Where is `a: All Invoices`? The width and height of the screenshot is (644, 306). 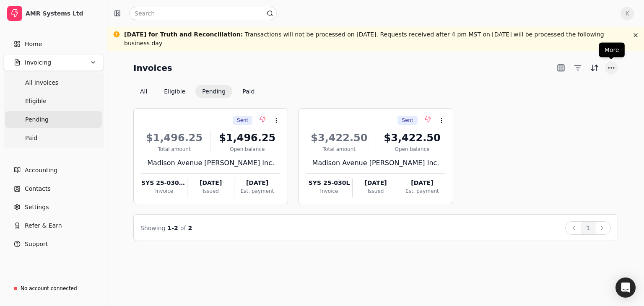
a: All Invoices is located at coordinates (53, 82).